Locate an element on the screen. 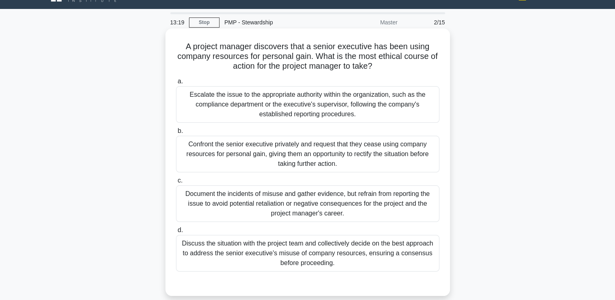 The image size is (615, 300). h5: A project manager discovers that a senior executive has been using company resources for personal... is located at coordinates (308, 56).